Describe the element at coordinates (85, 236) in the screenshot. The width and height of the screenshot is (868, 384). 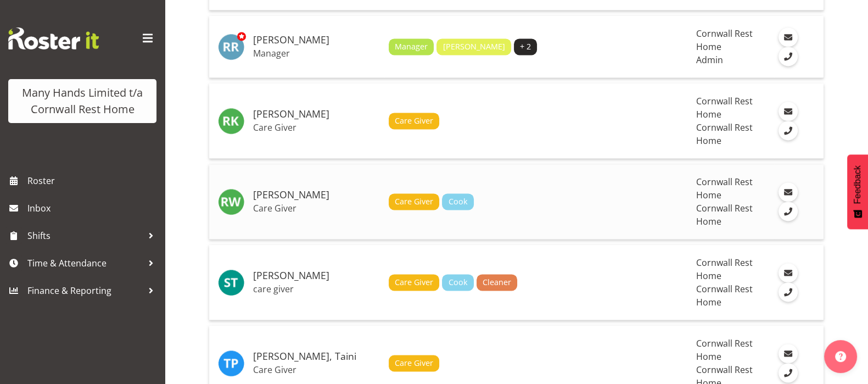
I see `span: Shifts` at that location.